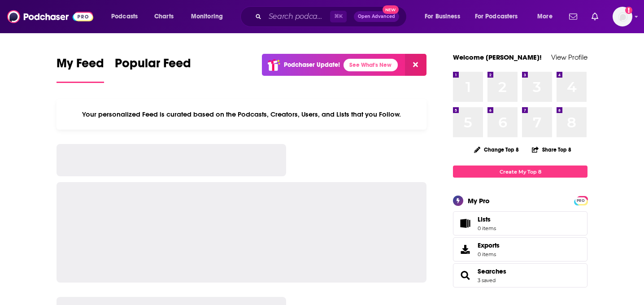 The image size is (644, 305). Describe the element at coordinates (581, 200) in the screenshot. I see `span: PRO` at that location.